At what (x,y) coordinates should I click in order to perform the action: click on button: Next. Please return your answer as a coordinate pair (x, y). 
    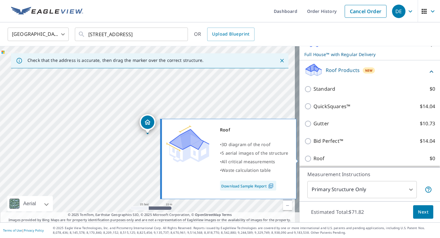
    Looking at the image, I should click on (423, 212).